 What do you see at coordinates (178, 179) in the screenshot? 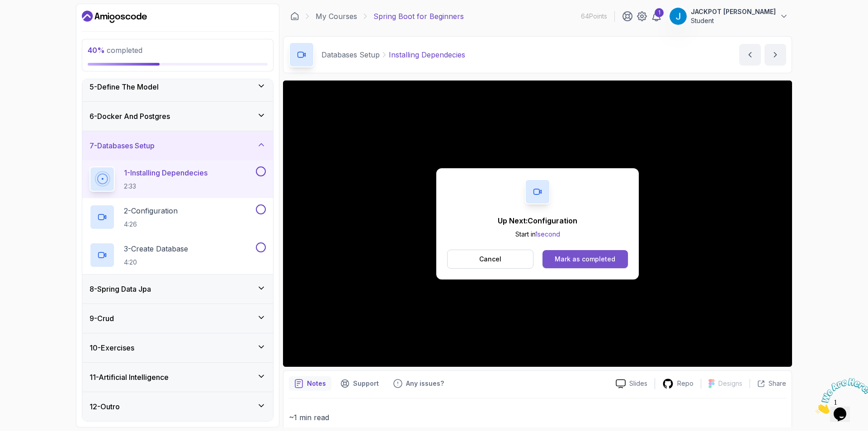
I see `button: 1-Installing Dependecies2:33` at bounding box center [178, 179].